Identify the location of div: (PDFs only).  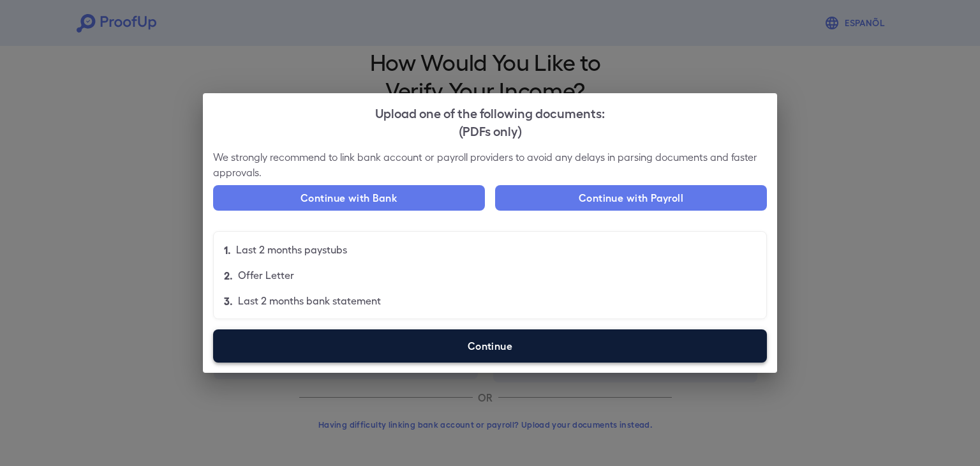
(490, 130).